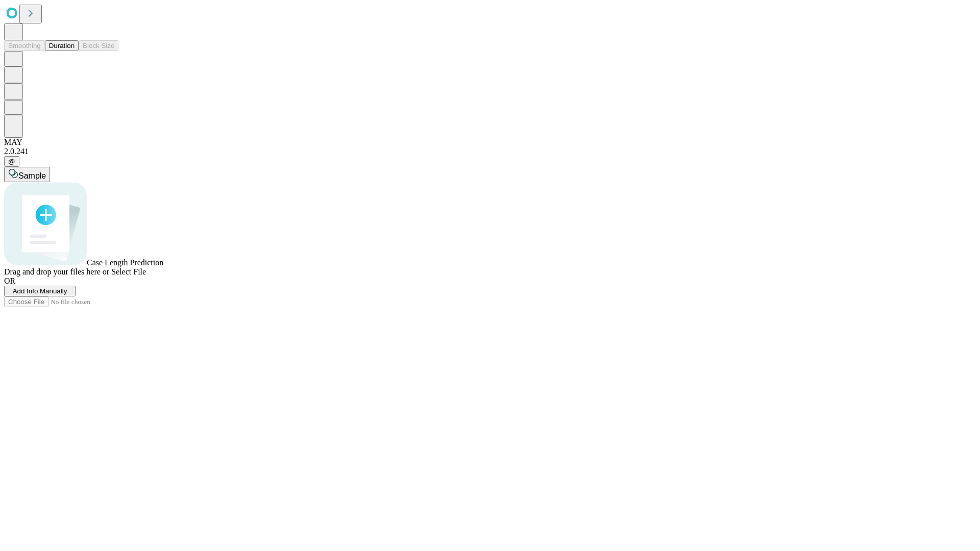 This screenshot has height=551, width=980. What do you see at coordinates (40, 290) in the screenshot?
I see `button: Add Info Manually` at bounding box center [40, 290].